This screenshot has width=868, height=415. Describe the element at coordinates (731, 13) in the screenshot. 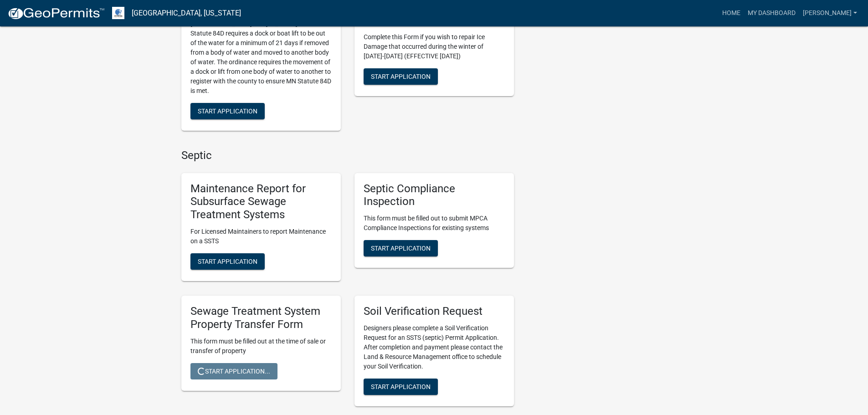

I see `a: Home` at that location.